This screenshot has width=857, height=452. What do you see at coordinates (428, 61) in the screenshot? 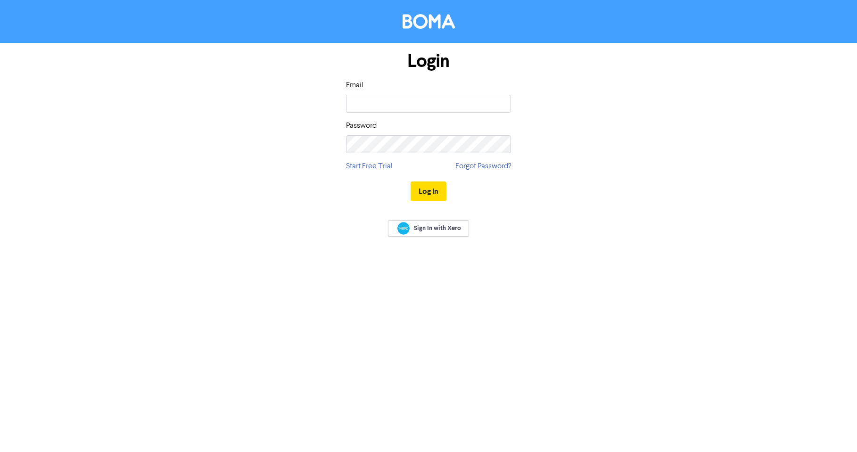
I see `h1: Login` at bounding box center [428, 61].